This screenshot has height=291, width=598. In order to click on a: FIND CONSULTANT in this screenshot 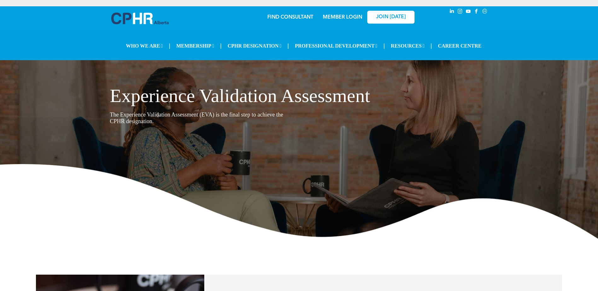, I will do `click(290, 17)`.